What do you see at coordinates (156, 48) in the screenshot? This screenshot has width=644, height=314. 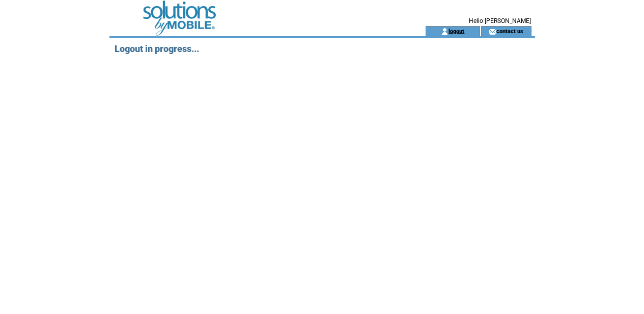 I see `span: Logout in progress...` at bounding box center [156, 48].